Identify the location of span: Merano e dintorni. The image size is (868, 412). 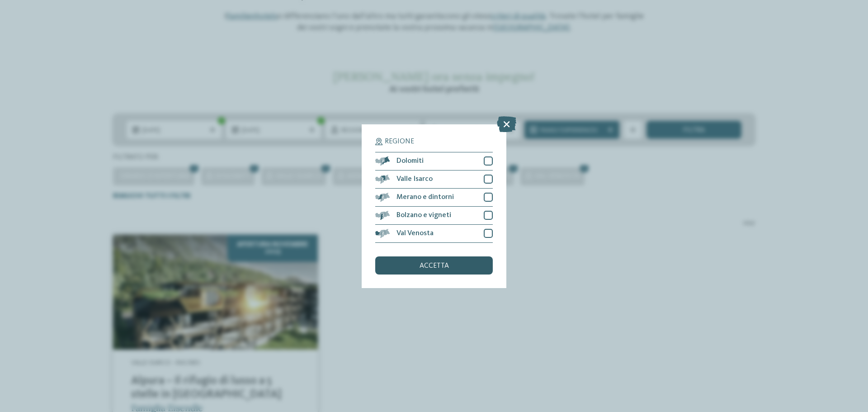
(425, 197).